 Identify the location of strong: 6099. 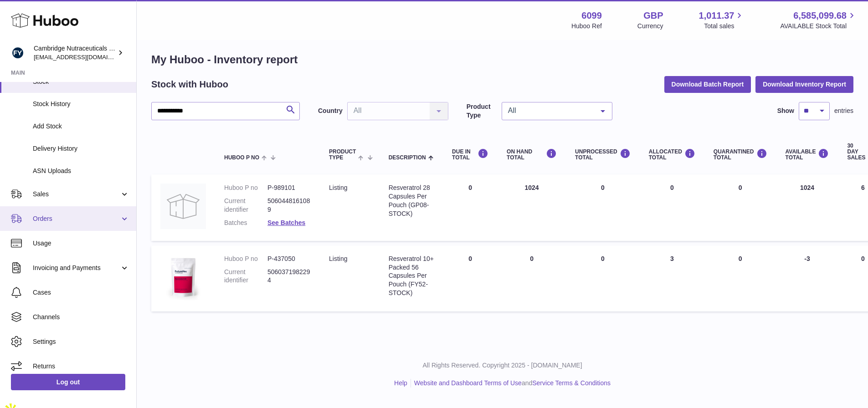
(591, 15).